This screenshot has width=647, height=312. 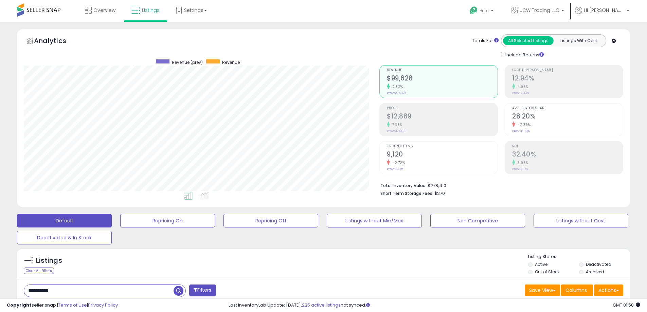 I want to click on div: Clear All Filters, so click(x=39, y=271).